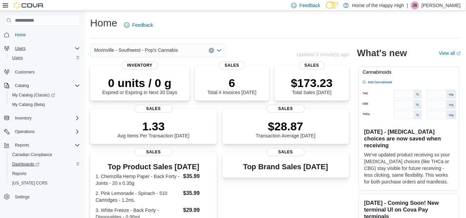 The width and height of the screenshot is (466, 218). What do you see at coordinates (45, 183) in the screenshot?
I see `span: Washington CCRS` at bounding box center [45, 183].